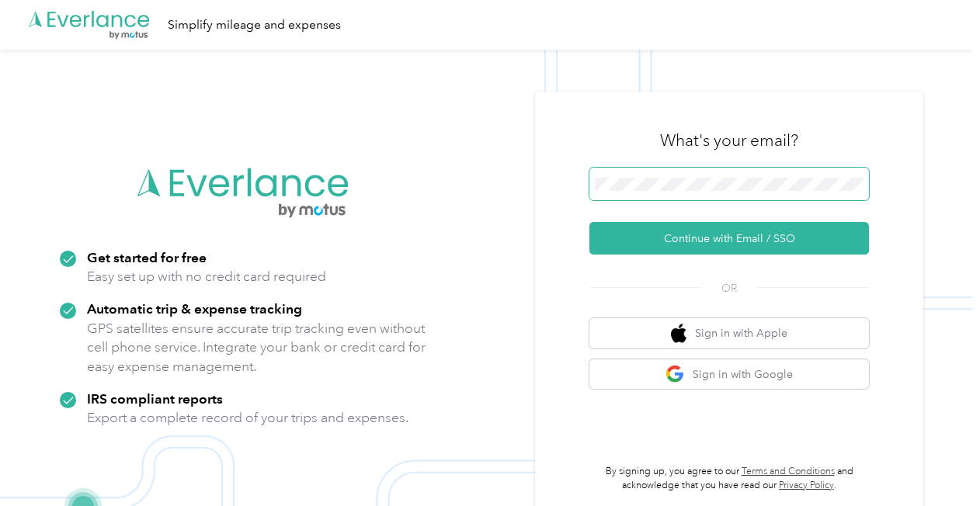 This screenshot has width=980, height=506. What do you see at coordinates (806, 485) in the screenshot?
I see `a: Privacy Policy` at bounding box center [806, 485].